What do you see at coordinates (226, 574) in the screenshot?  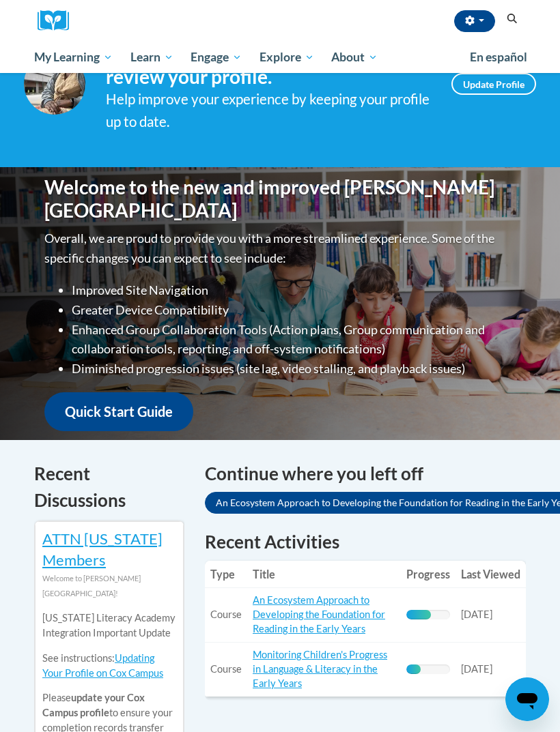 I see `th: Type` at bounding box center [226, 574].